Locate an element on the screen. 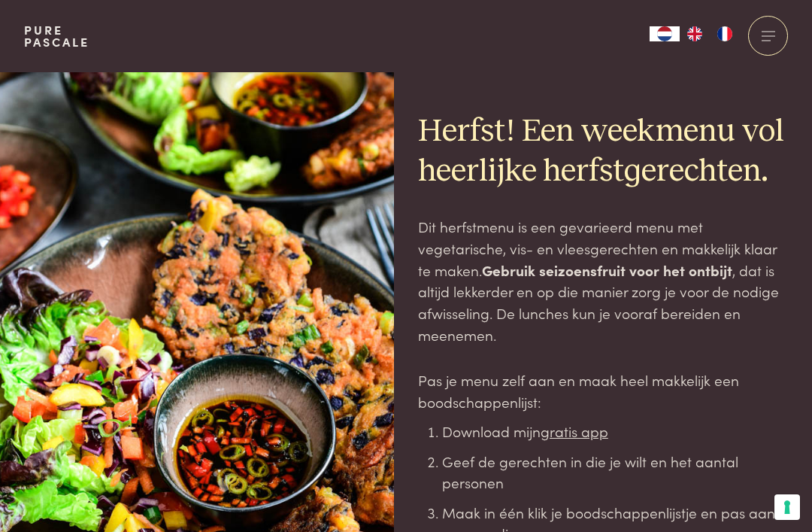 The image size is (812, 532). div: Language is located at coordinates (664, 34).